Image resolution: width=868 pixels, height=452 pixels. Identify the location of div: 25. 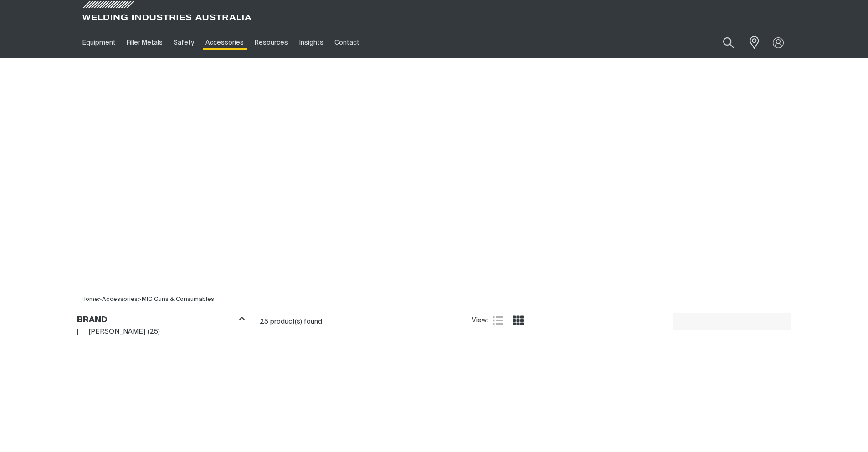
(365, 321).